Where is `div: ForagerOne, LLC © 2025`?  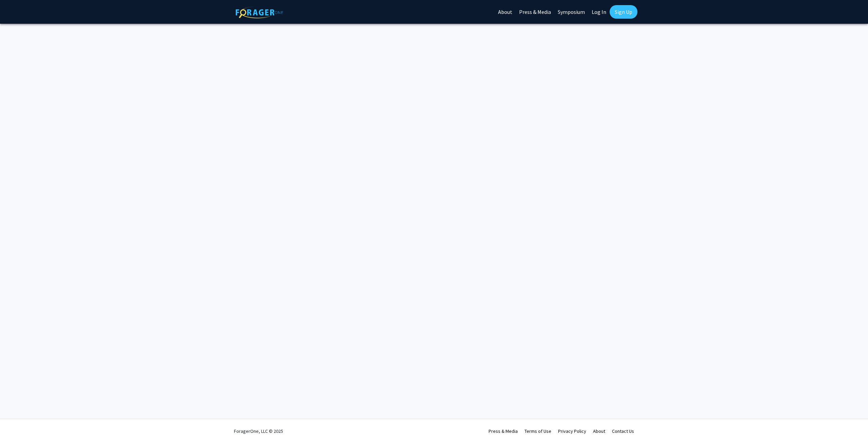
div: ForagerOne, LLC © 2025 is located at coordinates (258, 431).